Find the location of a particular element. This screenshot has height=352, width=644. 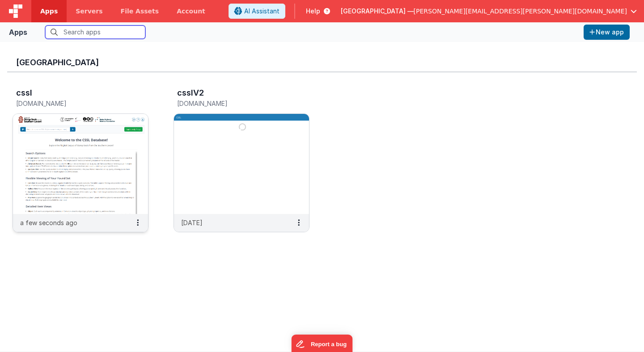

span: Servers is located at coordinates (89, 11).